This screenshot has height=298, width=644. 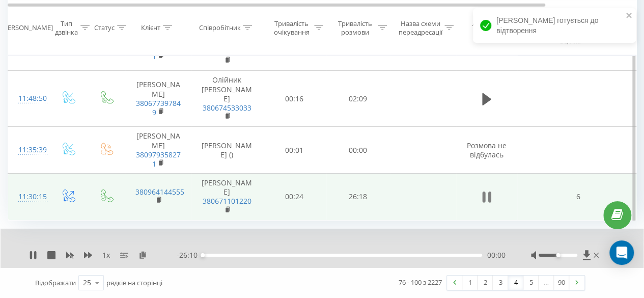 I want to click on div: Клієнт, so click(x=150, y=28).